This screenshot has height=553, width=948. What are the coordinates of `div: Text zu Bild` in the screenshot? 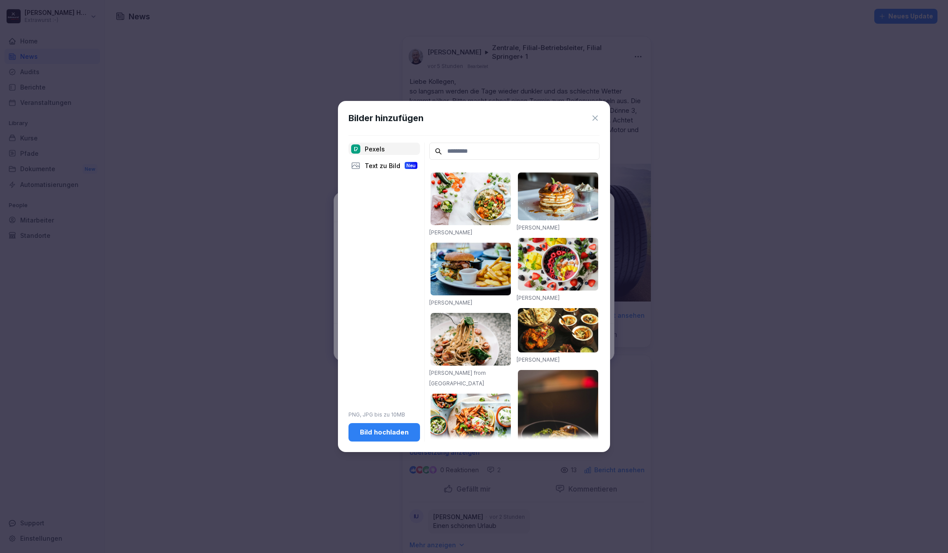 It's located at (384, 165).